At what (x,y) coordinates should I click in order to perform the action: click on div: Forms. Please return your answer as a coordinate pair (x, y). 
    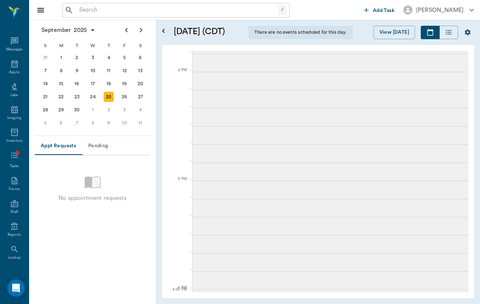
    Looking at the image, I should click on (14, 189).